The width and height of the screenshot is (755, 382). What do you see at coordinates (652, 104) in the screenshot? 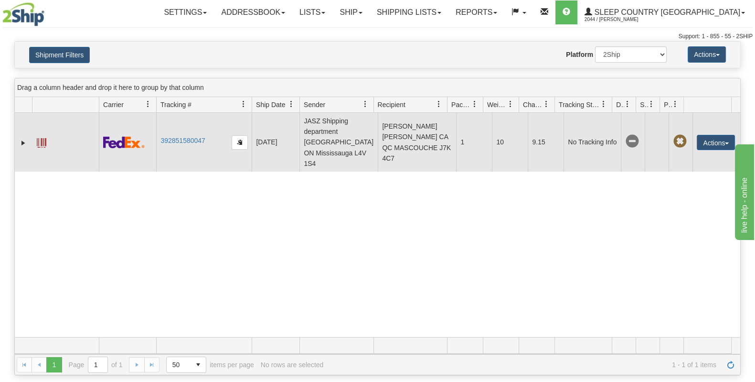
I see `a: Shipment Issues filter column settings` at bounding box center [652, 104].